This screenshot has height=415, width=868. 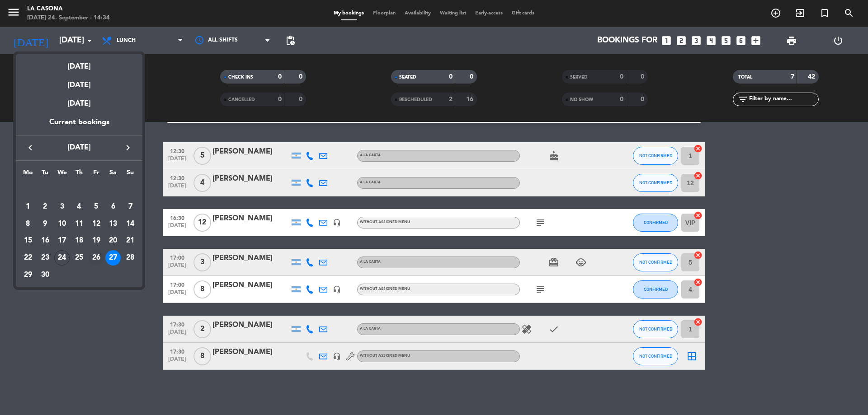 I want to click on div: 19, so click(x=96, y=241).